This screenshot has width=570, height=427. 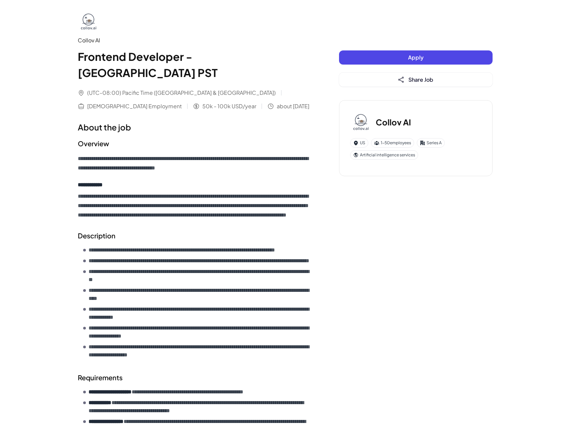 I want to click on span: 50k - 100k USD/year, so click(x=229, y=106).